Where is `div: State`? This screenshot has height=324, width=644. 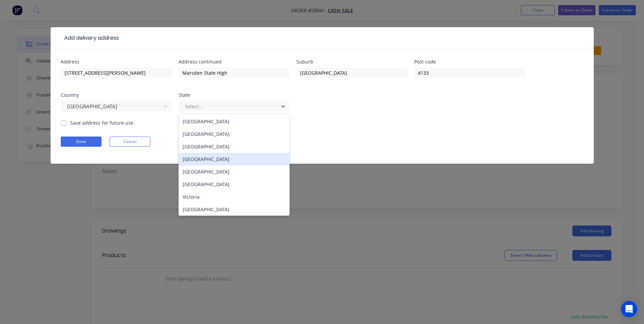 div: State is located at coordinates (234, 95).